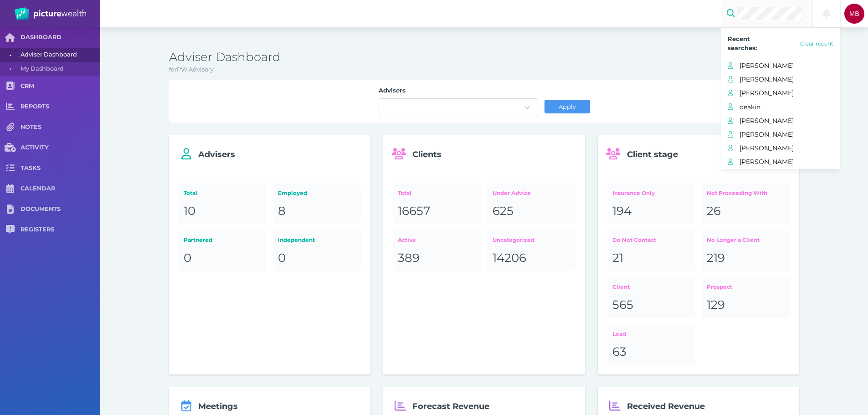 Image resolution: width=868 pixels, height=415 pixels. What do you see at coordinates (742, 43) in the screenshot?
I see `span: Recent searches:` at bounding box center [742, 43].